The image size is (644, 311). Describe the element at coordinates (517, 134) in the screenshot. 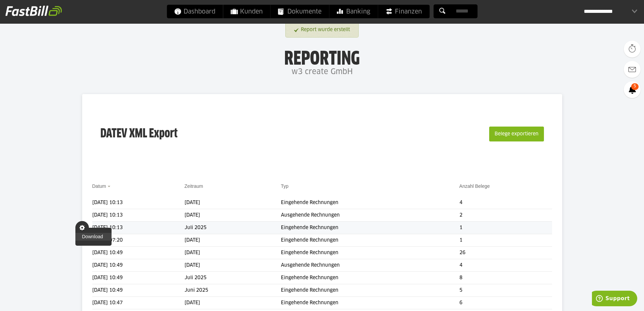

I see `button: Belege exportieren` at that location.